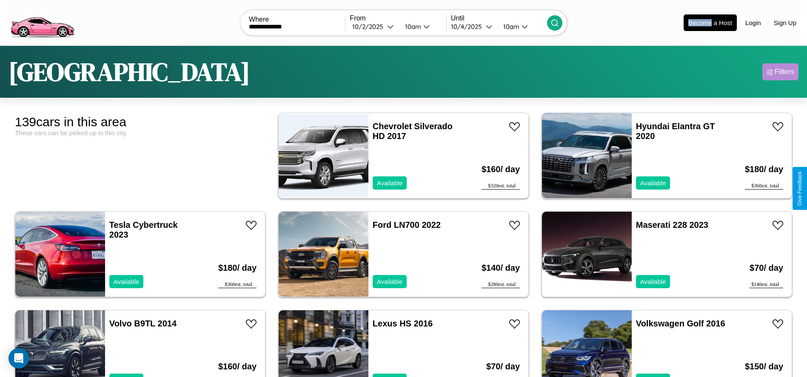  I want to click on a: Tesla Cybertruck 2023, so click(143, 230).